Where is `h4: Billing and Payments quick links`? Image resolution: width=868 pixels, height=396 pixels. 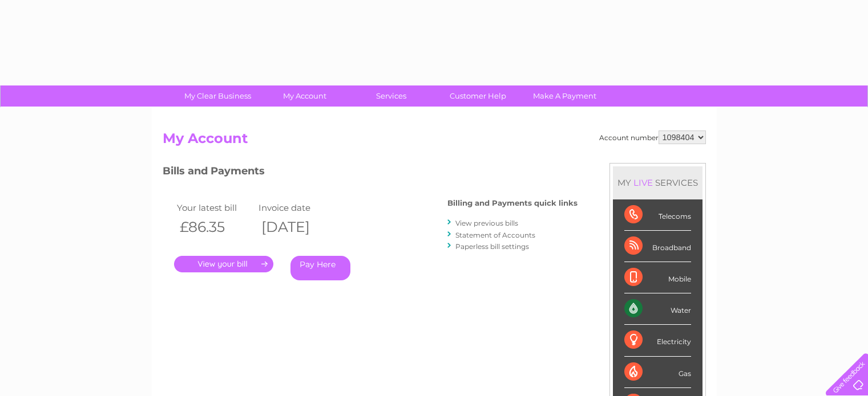
h4: Billing and Payments quick links is located at coordinates (513, 203).